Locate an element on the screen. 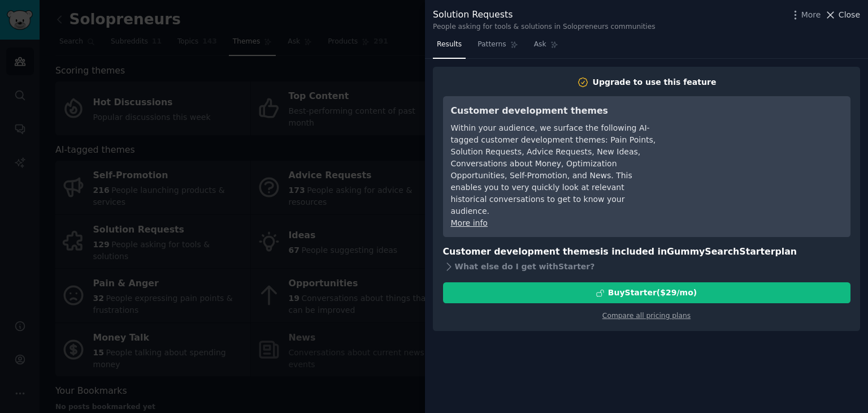  span: Results is located at coordinates (449, 45).